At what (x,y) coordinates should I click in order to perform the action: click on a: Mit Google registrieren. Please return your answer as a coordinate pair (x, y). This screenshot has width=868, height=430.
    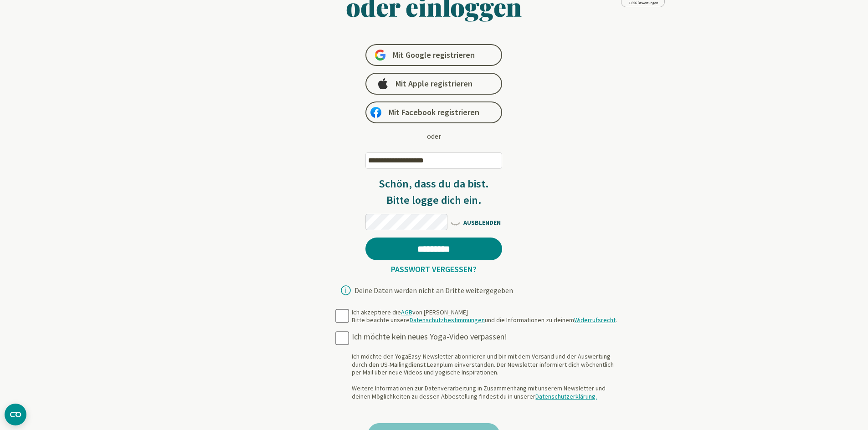
    Looking at the image, I should click on (434, 55).